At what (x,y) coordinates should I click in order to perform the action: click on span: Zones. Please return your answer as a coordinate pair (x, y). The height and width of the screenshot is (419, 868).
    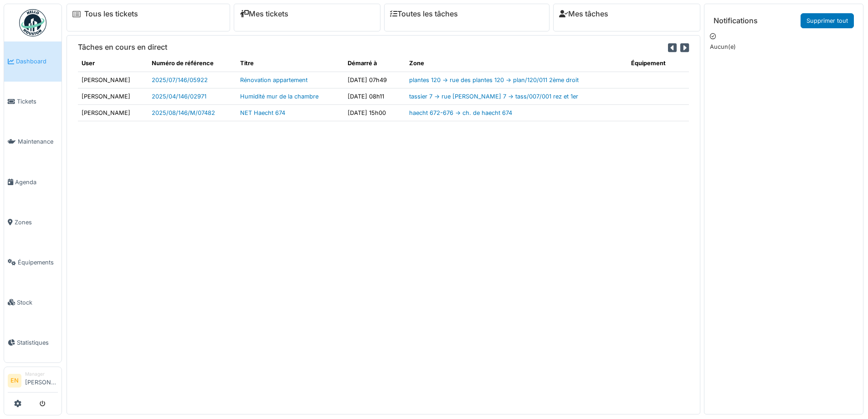
    Looking at the image, I should click on (36, 222).